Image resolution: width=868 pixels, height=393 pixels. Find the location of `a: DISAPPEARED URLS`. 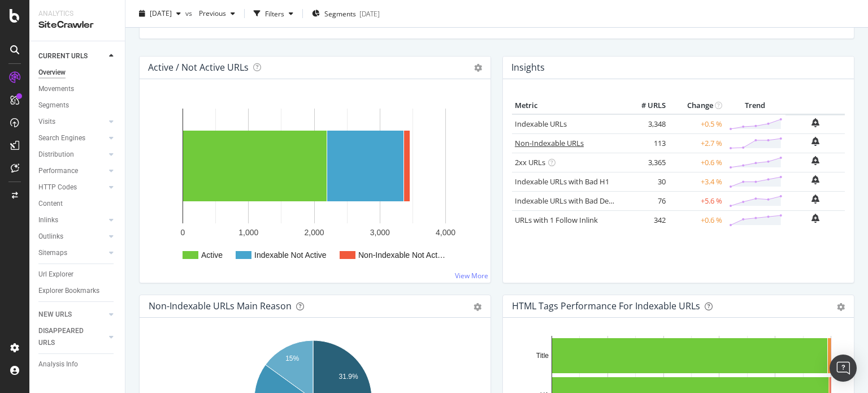

a: DISAPPEARED URLS is located at coordinates (71, 337).